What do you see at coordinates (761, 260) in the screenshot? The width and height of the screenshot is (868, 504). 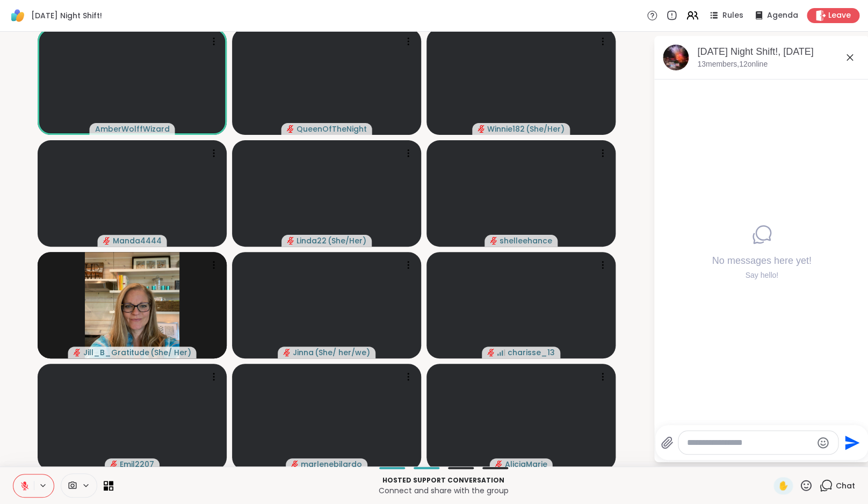 I see `h4: No messages here yet!` at bounding box center [761, 260].